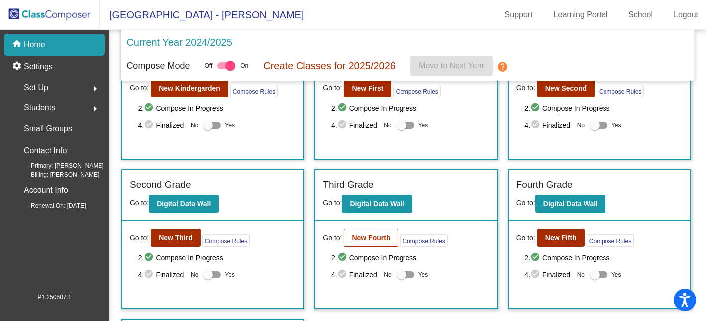 Image resolution: width=706 pixels, height=321 pixels. I want to click on a: Support, so click(519, 15).